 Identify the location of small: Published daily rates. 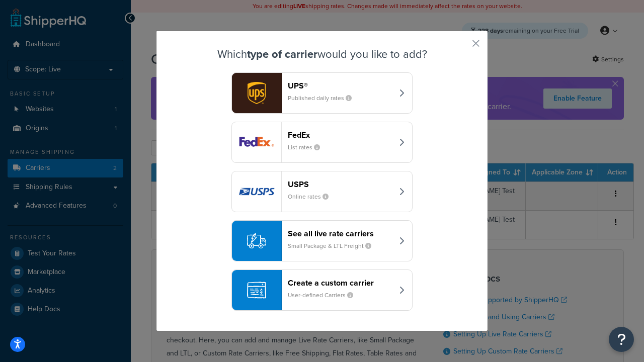
(323, 98).